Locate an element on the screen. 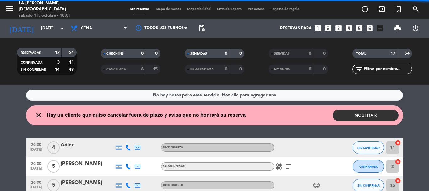 The height and width of the screenshot is (191, 429). i: menu is located at coordinates (9, 8).